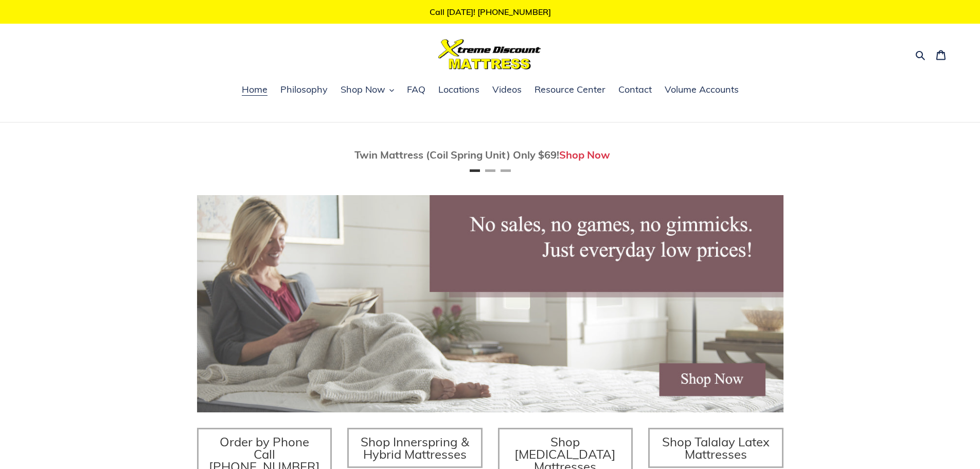 This screenshot has height=469, width=980. I want to click on span: Shop Innerspring & Hybrid Mattresses, so click(414, 448).